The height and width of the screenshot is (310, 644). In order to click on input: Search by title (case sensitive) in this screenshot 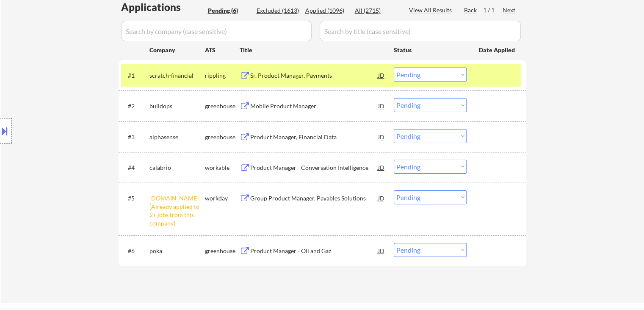, I will do `click(420, 31)`.